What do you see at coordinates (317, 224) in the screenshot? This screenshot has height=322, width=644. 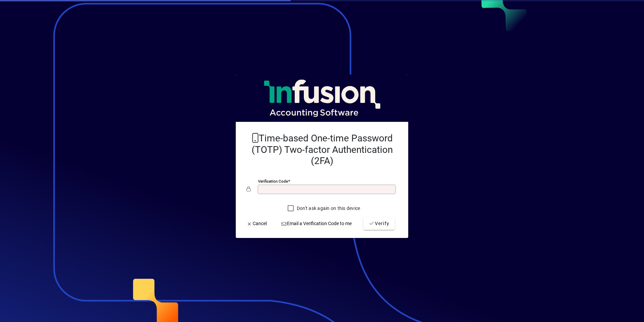 I see `button: Email a Verification Code to me` at bounding box center [317, 224].